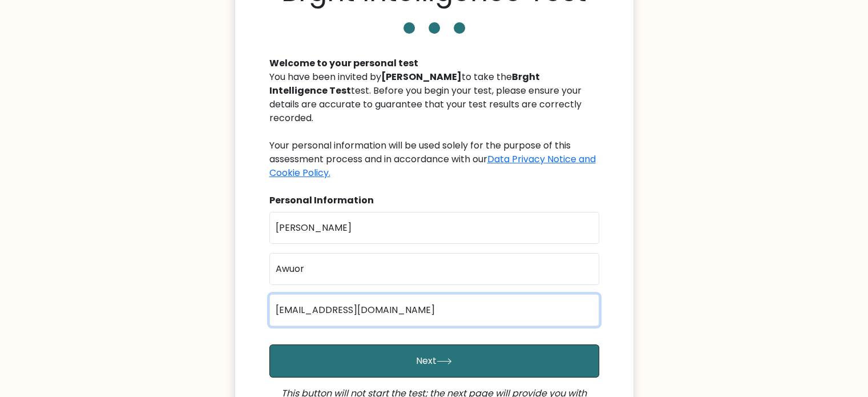  What do you see at coordinates (434, 125) in the screenshot?
I see `div: You have been invited by to take the test. Before you begin your test, please ensure your details...` at bounding box center [434, 125].